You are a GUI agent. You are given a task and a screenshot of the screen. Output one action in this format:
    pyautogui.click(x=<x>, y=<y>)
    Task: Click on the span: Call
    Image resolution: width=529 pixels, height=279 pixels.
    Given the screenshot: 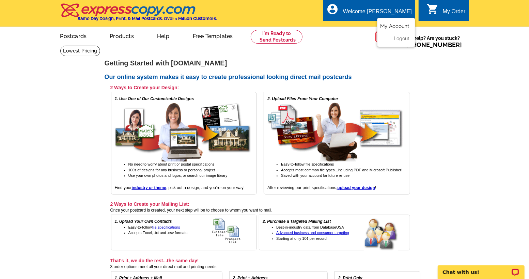 What is the action you would take?
    pyautogui.click(x=429, y=45)
    